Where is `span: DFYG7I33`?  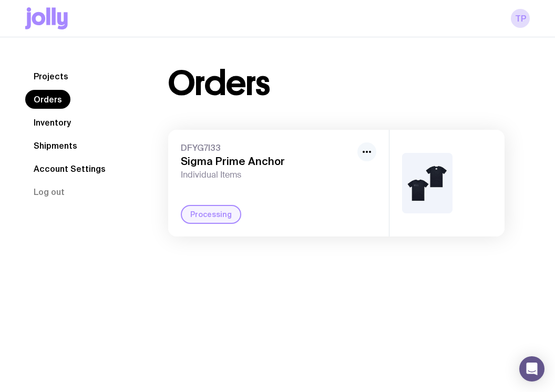 span: DFYG7I33 is located at coordinates (267, 148).